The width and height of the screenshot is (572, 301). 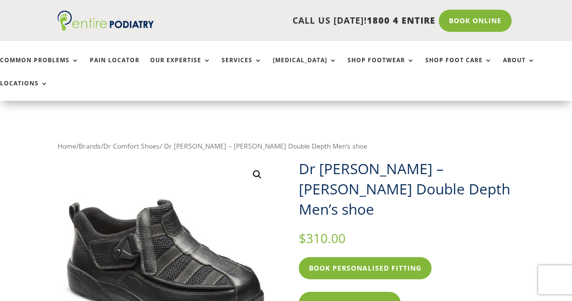 I want to click on bdi: 310.00, so click(x=322, y=239).